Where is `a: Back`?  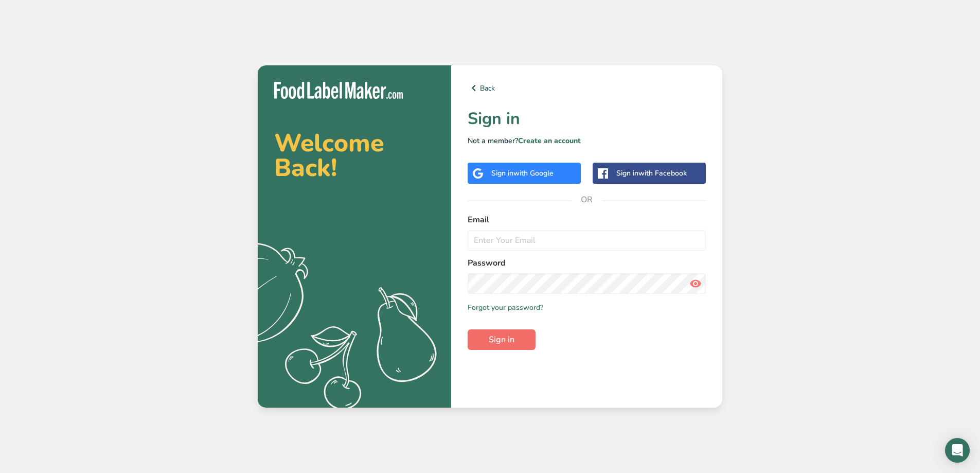
a: Back is located at coordinates (586, 88).